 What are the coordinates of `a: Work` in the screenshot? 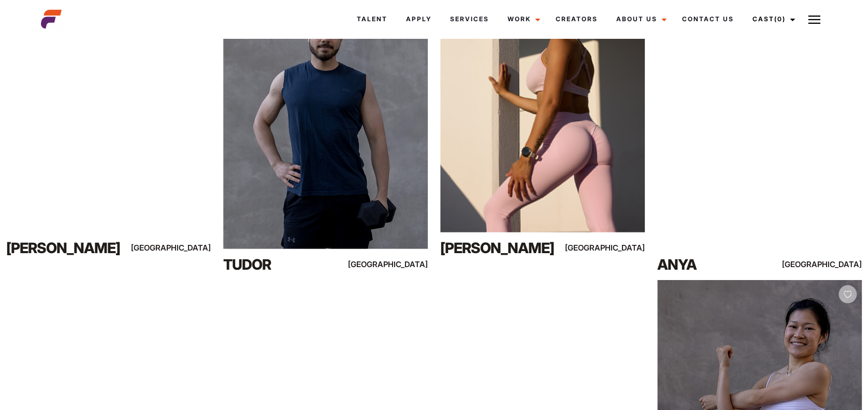 It's located at (522, 19).